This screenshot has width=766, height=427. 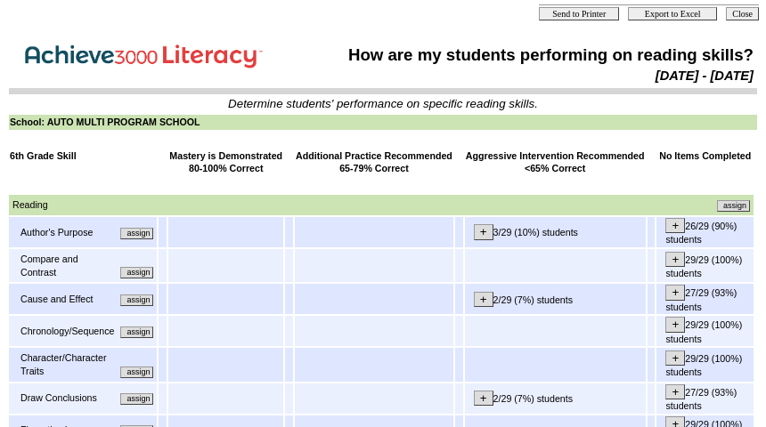 I want to click on td: Reading, so click(x=195, y=205).